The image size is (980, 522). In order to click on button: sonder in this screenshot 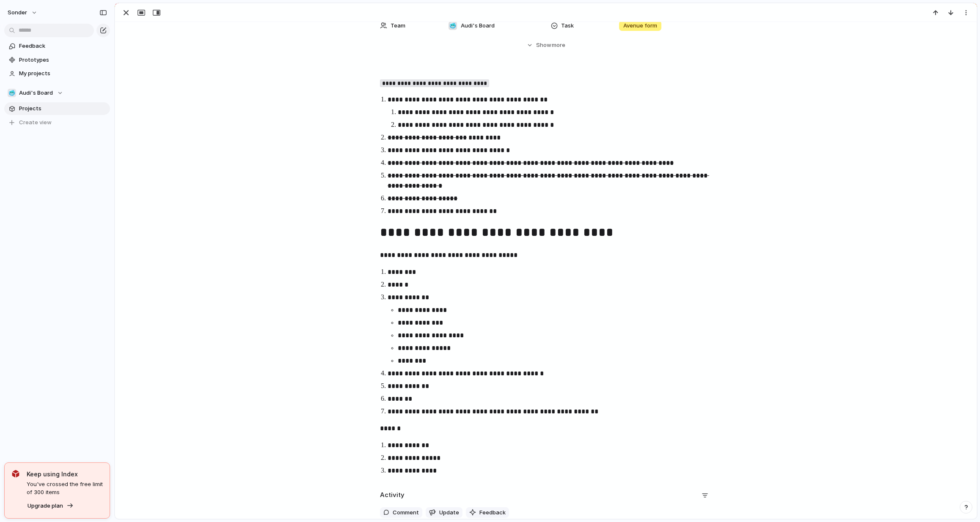, I will do `click(23, 13)`.